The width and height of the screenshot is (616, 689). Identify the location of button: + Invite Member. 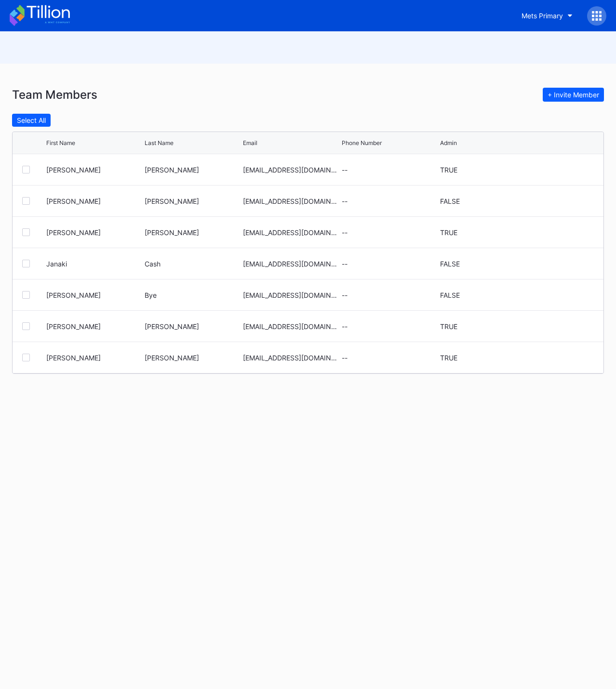
(573, 95).